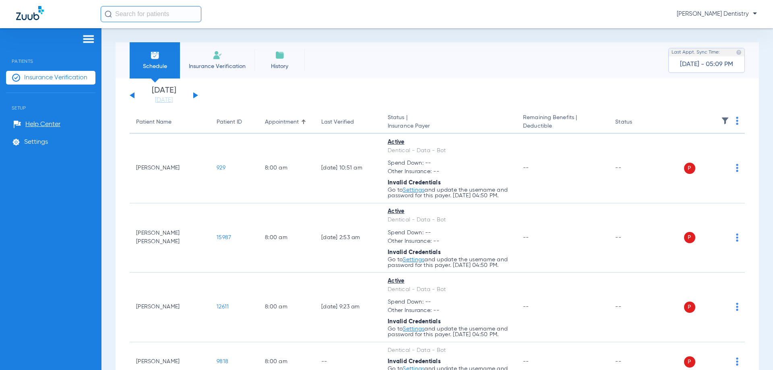  I want to click on input: Search for patients, so click(151, 14).